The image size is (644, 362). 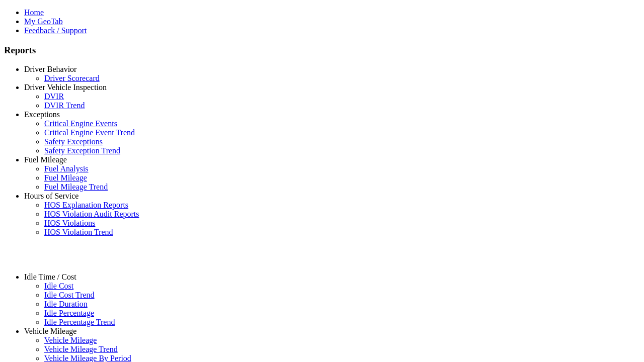 I want to click on a: My GeoTab, so click(x=44, y=21).